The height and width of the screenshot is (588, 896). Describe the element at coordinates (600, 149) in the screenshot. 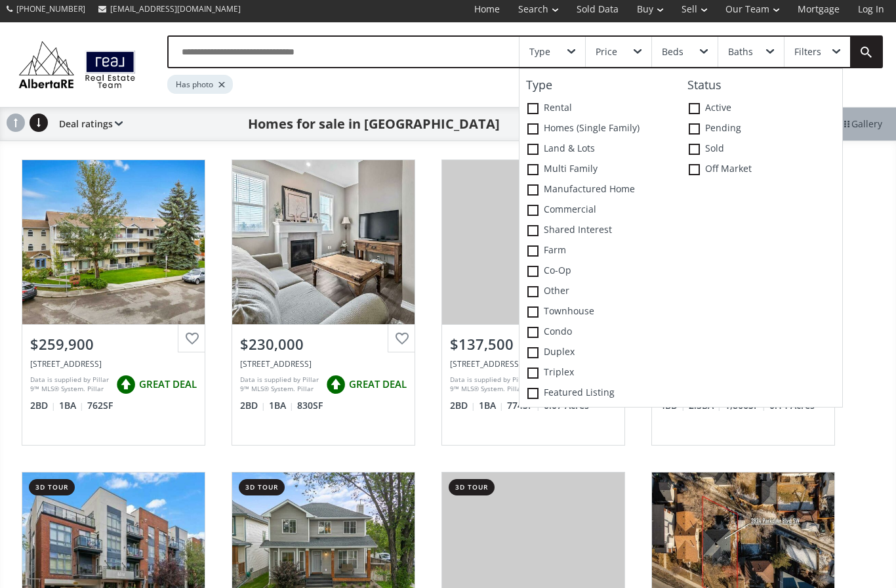

I see `label: Land & Lots` at that location.